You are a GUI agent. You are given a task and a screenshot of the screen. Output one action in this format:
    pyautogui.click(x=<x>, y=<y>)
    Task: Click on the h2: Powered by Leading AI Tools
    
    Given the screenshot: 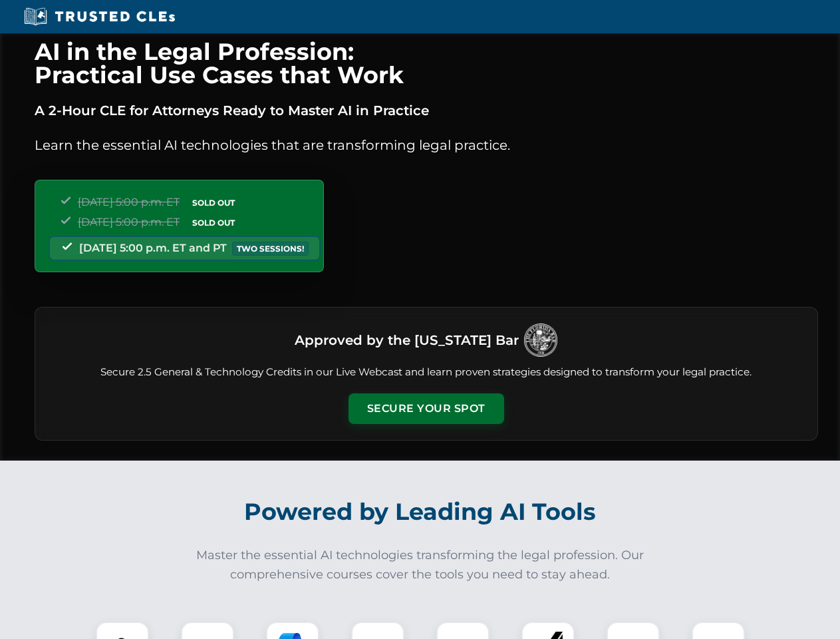 What is the action you would take?
    pyautogui.click(x=420, y=511)
    